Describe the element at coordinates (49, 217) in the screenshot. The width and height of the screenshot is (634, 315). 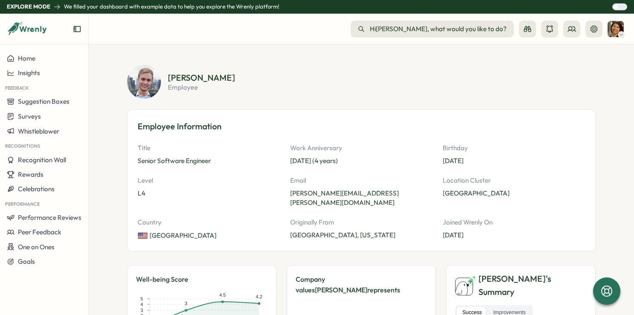
I see `span: Performance Reviews` at that location.